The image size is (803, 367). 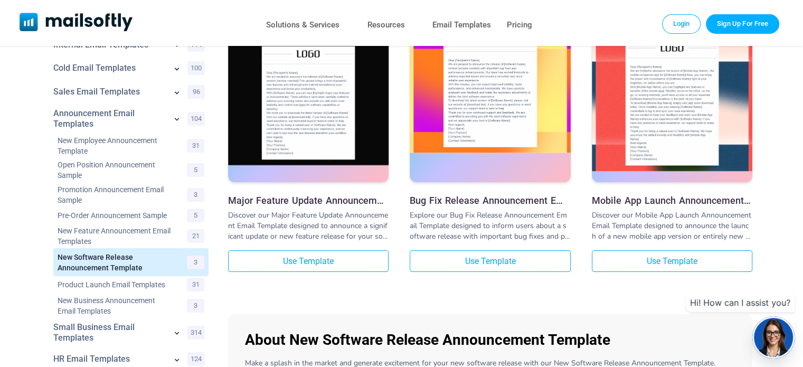 I want to click on a: Show subcategories for Small Business Email Templates, so click(x=177, y=334).